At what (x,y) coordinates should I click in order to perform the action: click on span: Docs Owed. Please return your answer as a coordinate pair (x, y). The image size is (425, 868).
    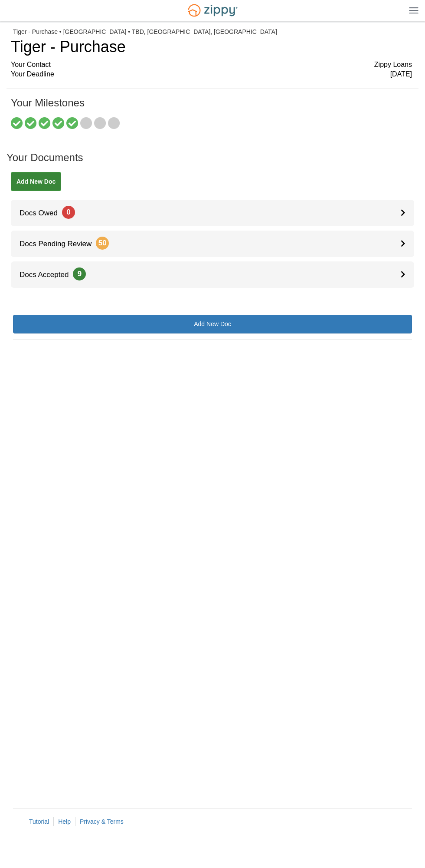
    Looking at the image, I should click on (43, 213).